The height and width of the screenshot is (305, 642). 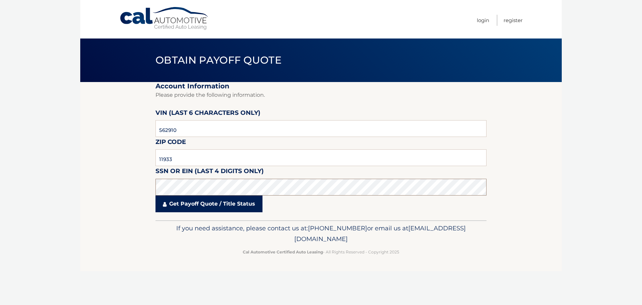 I want to click on span: Obtain Payoff Quote, so click(x=218, y=60).